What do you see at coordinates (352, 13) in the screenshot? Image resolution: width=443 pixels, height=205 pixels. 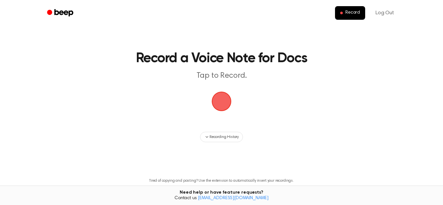 I see `span: Record` at bounding box center [352, 13].